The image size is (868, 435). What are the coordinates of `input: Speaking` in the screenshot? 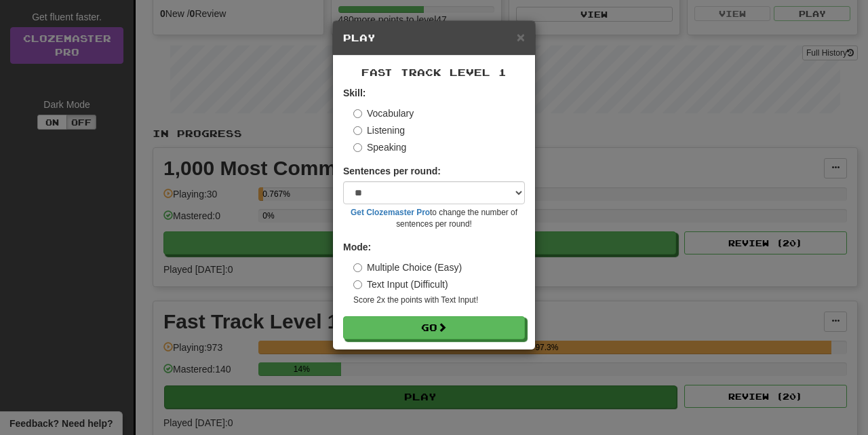 It's located at (357, 147).